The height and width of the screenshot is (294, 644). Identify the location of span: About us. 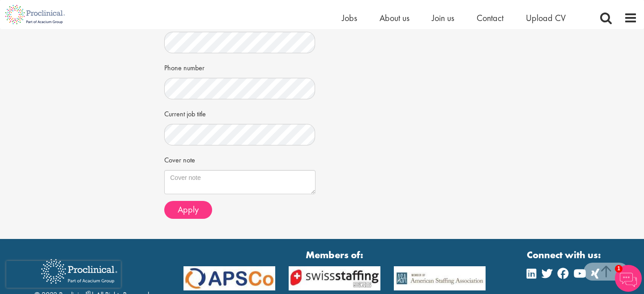
(395, 18).